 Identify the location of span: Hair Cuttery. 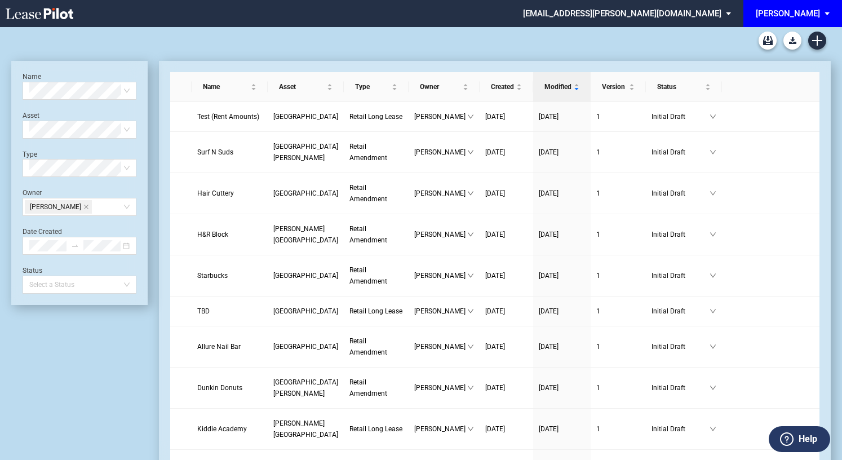
(215, 193).